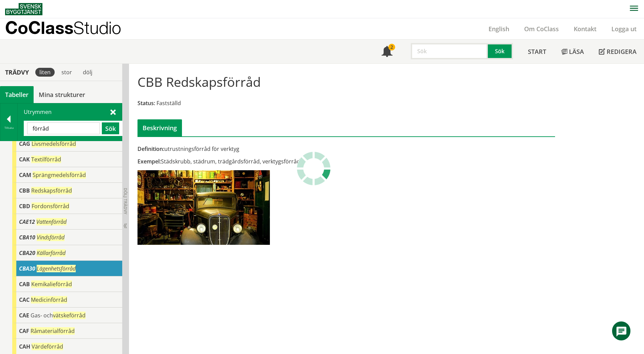 The height and width of the screenshot is (354, 644). I want to click on span: CAG, so click(24, 144).